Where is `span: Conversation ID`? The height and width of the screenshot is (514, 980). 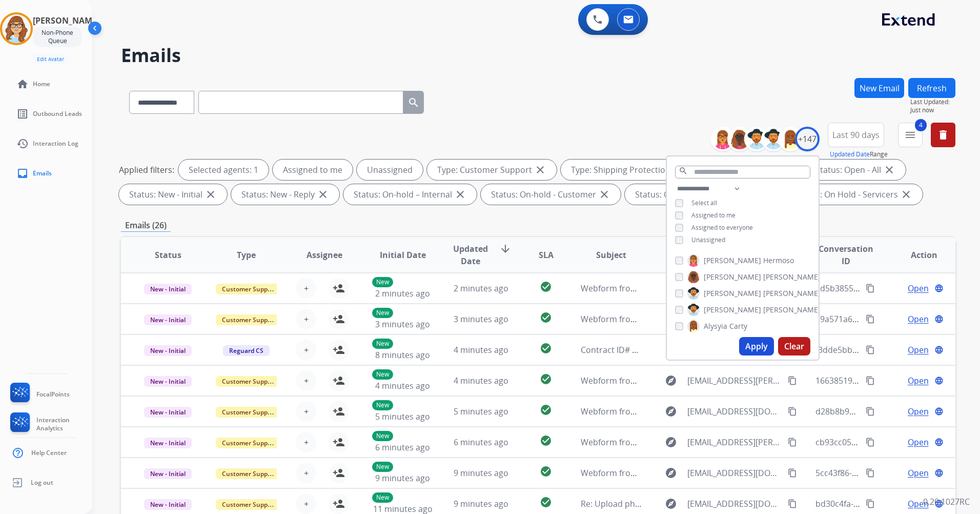
span: Conversation ID is located at coordinates (846, 255).